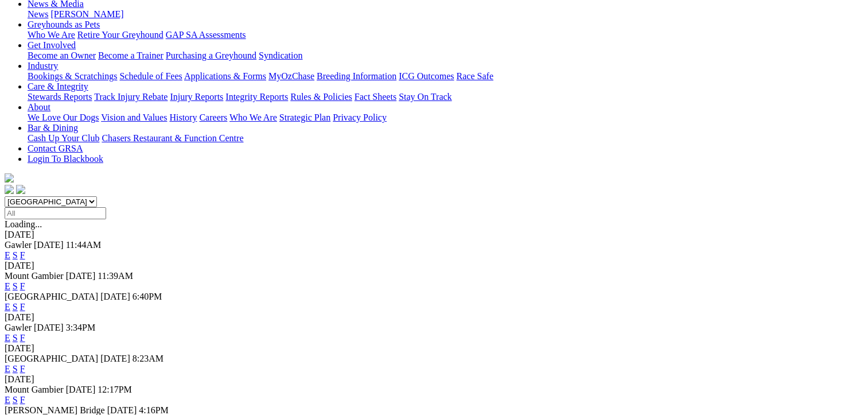  Describe the element at coordinates (321, 97) in the screenshot. I see `a: Rules & Policies` at that location.